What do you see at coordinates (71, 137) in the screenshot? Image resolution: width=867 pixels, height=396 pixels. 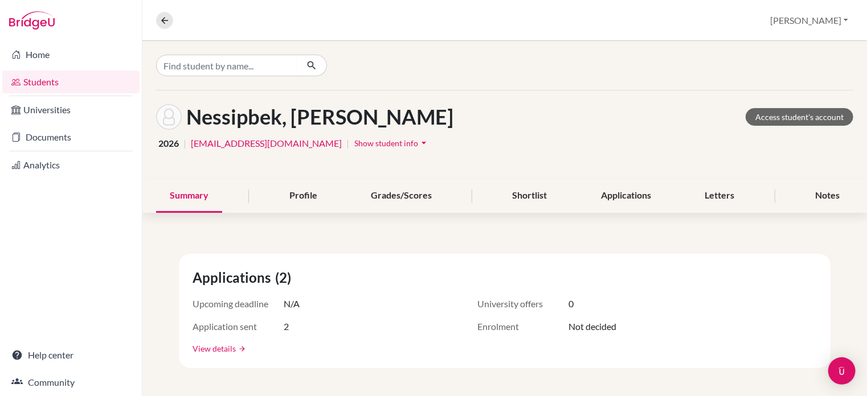 I see `a: Documents` at bounding box center [71, 137].